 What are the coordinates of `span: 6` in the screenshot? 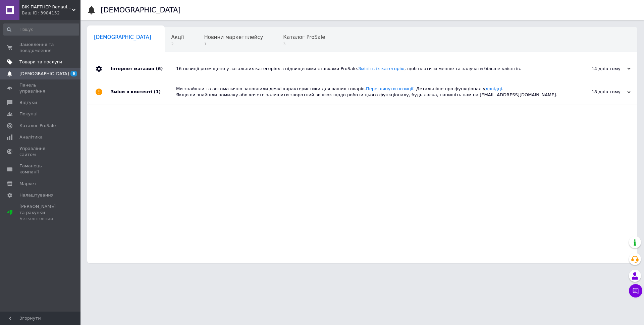 It's located at (73, 73).